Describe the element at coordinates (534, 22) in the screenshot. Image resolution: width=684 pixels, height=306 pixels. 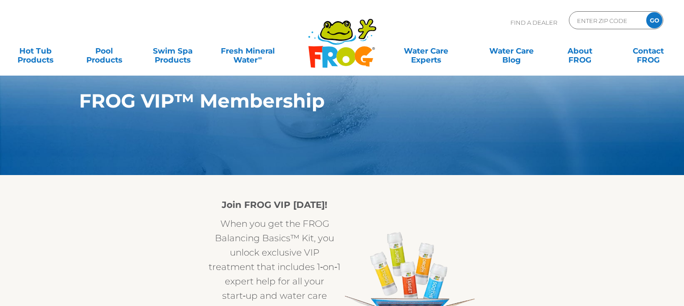
I see `p: Find A Dealer` at that location.